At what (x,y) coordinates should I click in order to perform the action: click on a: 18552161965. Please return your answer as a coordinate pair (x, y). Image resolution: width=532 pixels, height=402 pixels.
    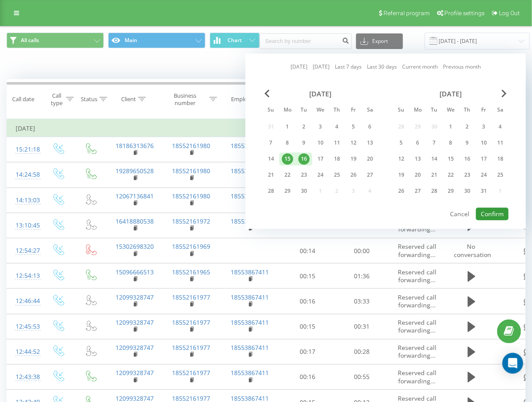
    Looking at the image, I should click on (191, 272).